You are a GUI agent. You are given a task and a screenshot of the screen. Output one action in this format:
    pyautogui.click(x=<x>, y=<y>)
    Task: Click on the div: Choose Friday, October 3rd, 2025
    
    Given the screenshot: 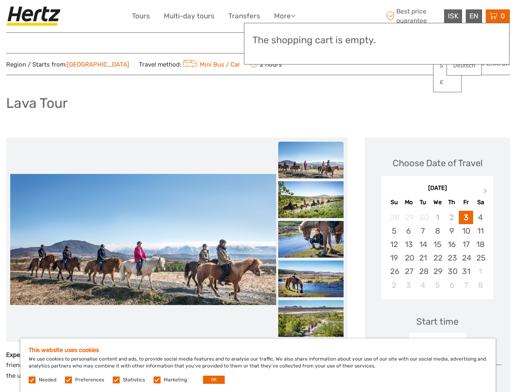 What is the action you would take?
    pyautogui.click(x=465, y=217)
    